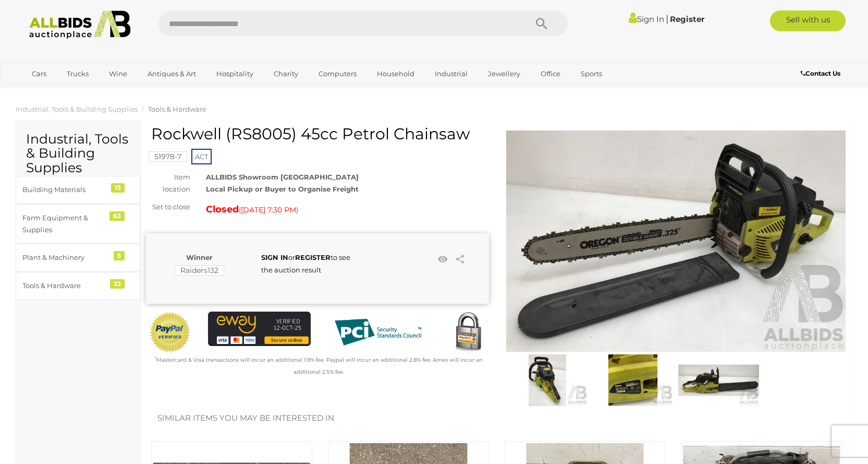 The height and width of the screenshot is (464, 868). I want to click on a: Hospitality, so click(234, 73).